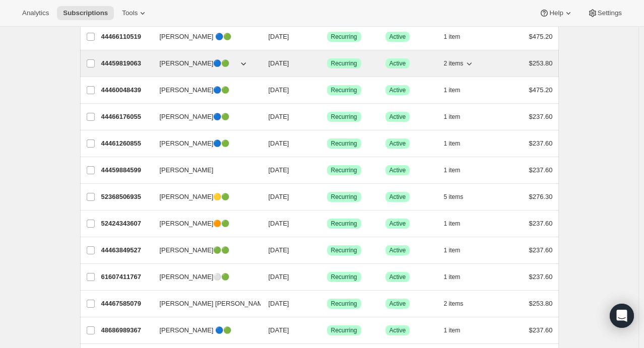  Describe the element at coordinates (454, 304) in the screenshot. I see `span: 2 items` at that location.